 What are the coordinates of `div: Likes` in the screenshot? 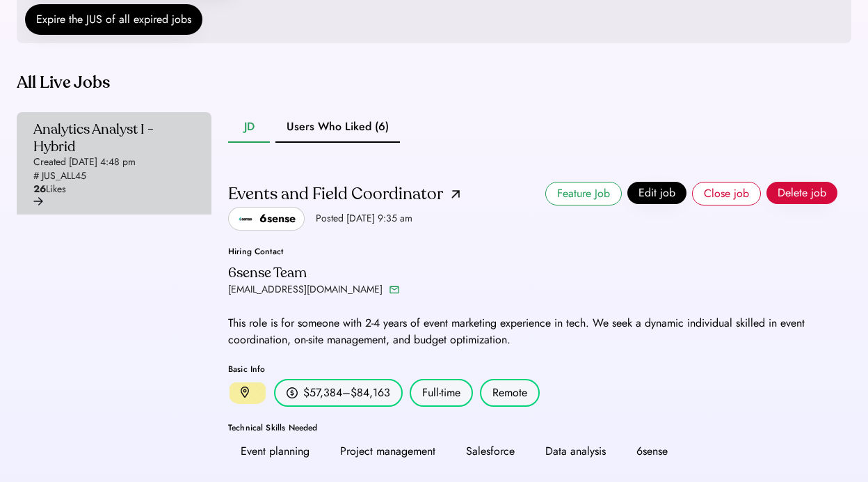 It's located at (49, 190).